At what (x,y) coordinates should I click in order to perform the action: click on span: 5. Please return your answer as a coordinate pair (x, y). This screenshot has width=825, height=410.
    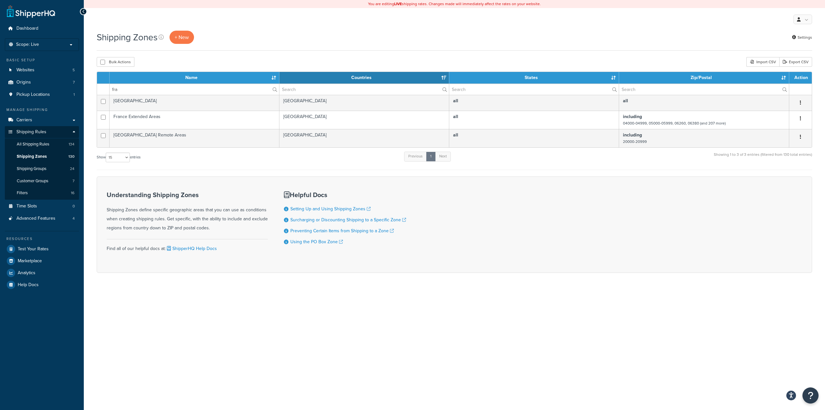
    Looking at the image, I should click on (73, 70).